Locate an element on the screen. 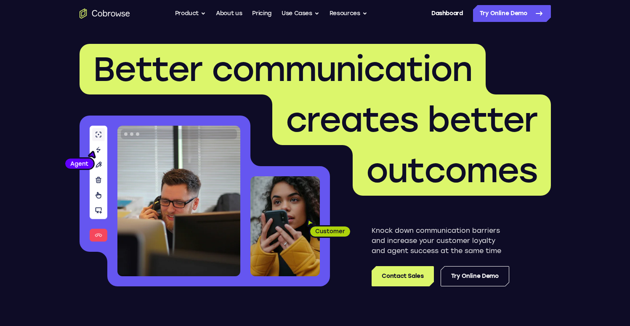 This screenshot has width=630, height=326. span: outcomes is located at coordinates (452, 170).